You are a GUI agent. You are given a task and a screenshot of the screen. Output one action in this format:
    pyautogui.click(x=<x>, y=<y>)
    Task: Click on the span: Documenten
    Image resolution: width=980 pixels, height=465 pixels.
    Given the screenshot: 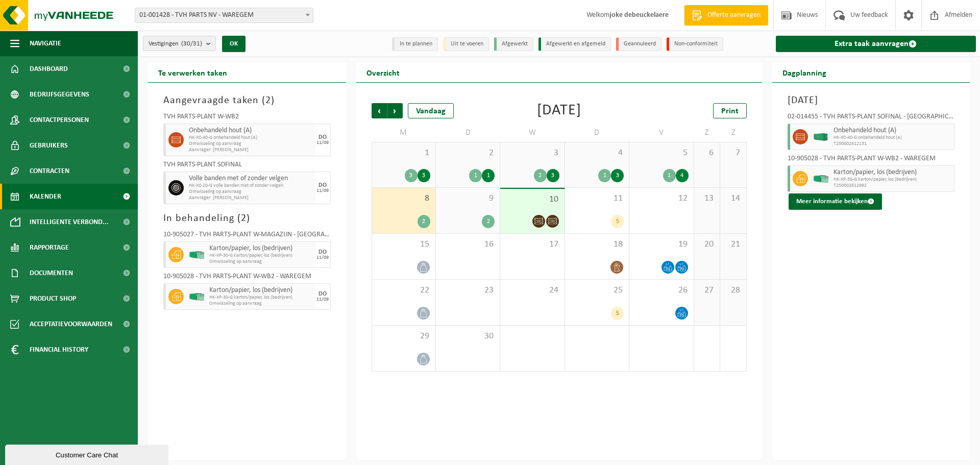 What is the action you would take?
    pyautogui.click(x=51, y=273)
    